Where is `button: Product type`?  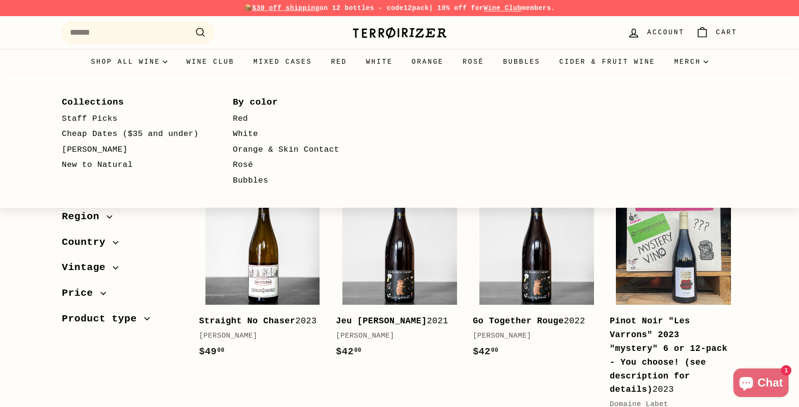 button: Product type is located at coordinates (123, 321).